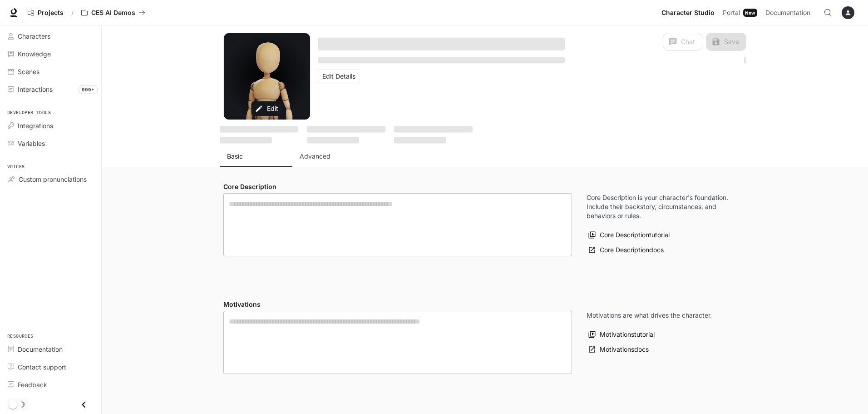 This screenshot has width=868, height=414. What do you see at coordinates (52, 179) in the screenshot?
I see `span: Custom pronunciations` at bounding box center [52, 179].